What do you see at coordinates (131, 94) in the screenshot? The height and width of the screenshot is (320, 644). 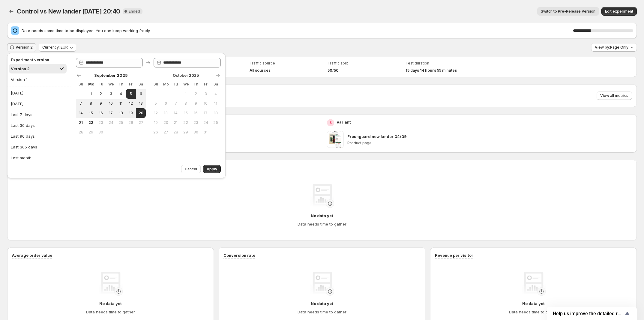 I see `button: Start of range Friday September 5 2025` at bounding box center [131, 94].